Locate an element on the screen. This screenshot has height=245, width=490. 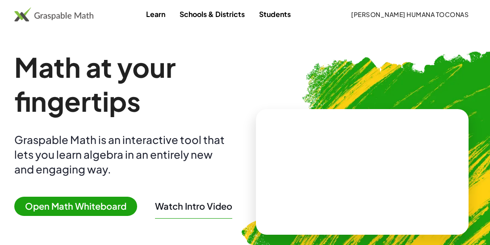
span: Open Math Whiteboard is located at coordinates (75, 206).